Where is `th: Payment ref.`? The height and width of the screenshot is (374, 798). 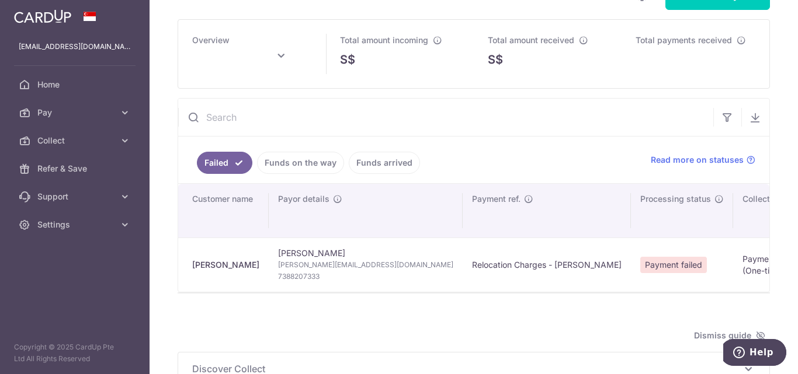 th: Payment ref. is located at coordinates (547, 211).